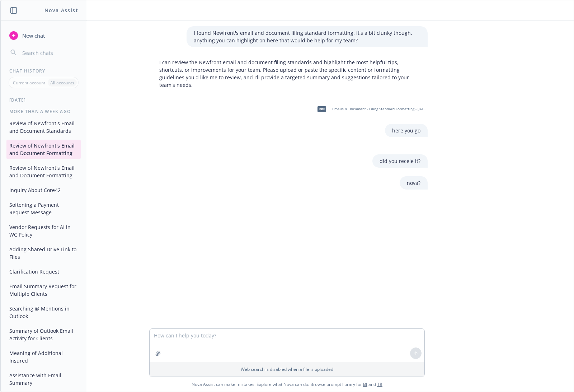  What do you see at coordinates (43, 231) in the screenshot?
I see `button: Vendor Requests for AI in WC Policy` at bounding box center [43, 231].